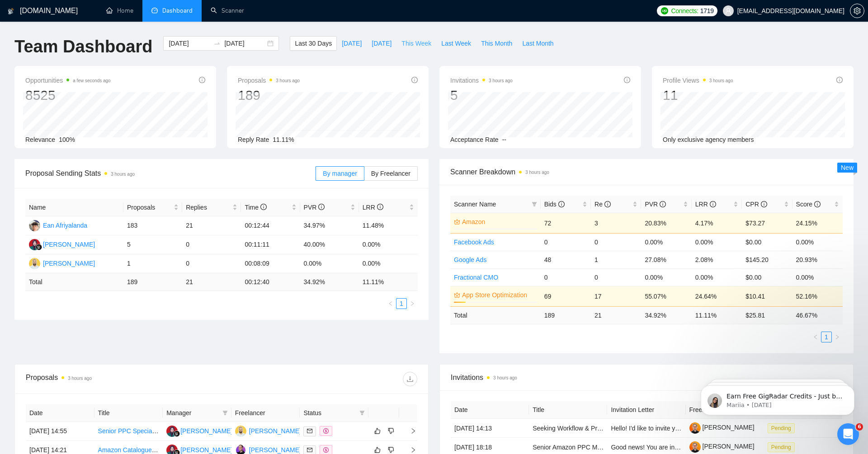  I want to click on td: 0, so click(616, 277).